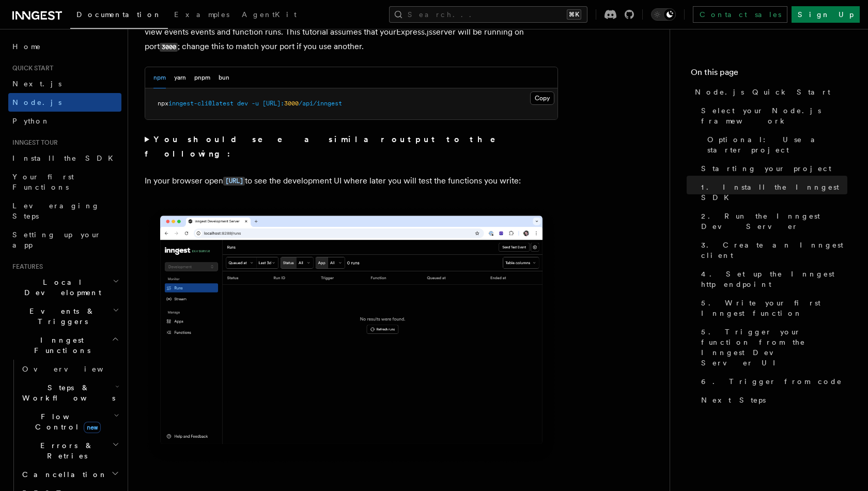  I want to click on span: Quick start, so click(30, 68).